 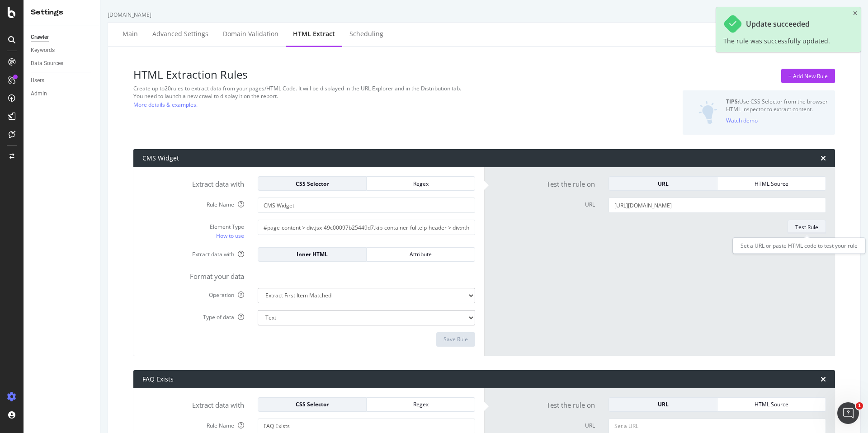 What do you see at coordinates (251, 34) in the screenshot?
I see `div: Domain Validation` at bounding box center [251, 34].